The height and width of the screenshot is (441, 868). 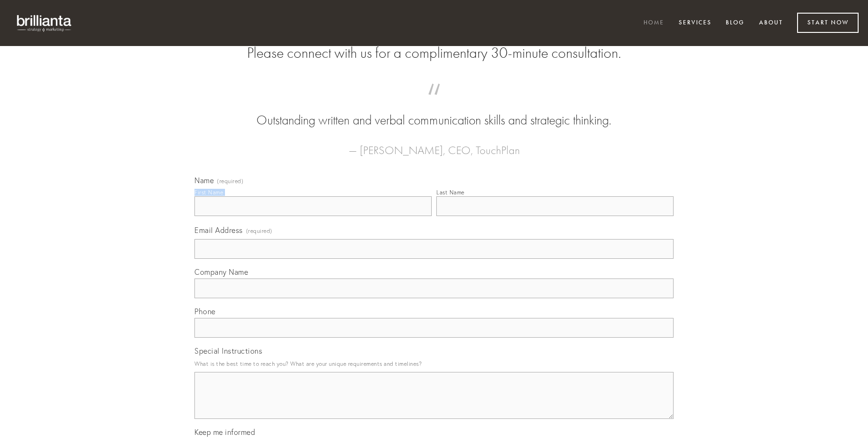 I want to click on span: Phone, so click(x=205, y=312).